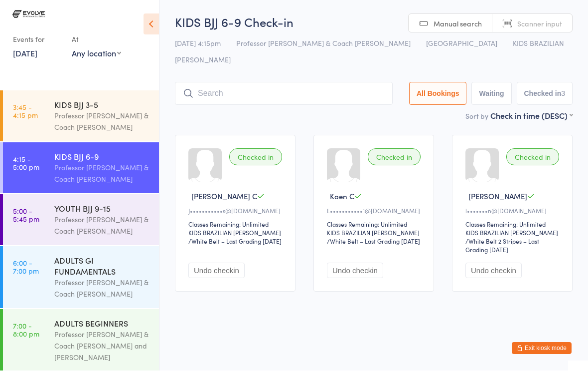 Image resolution: width=588 pixels, height=371 pixels. Describe the element at coordinates (477, 116) in the screenshot. I see `label: Sort by` at that location.